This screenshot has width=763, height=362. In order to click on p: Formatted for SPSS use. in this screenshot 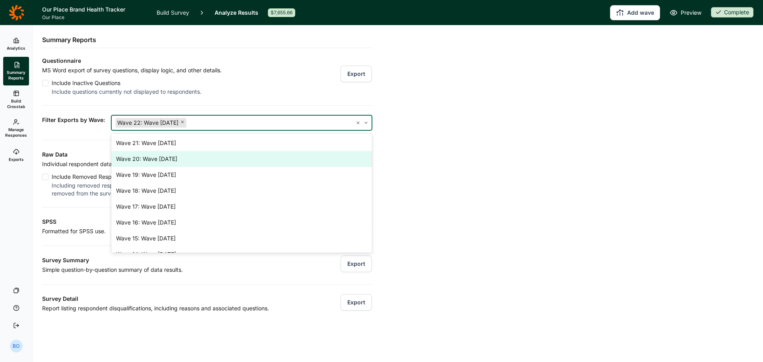, I will do `click(151, 231)`.